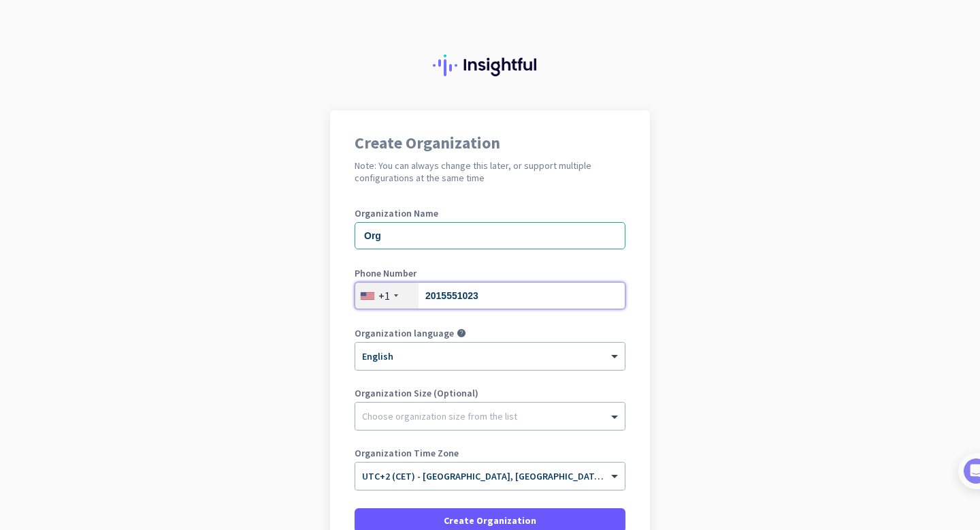 The image size is (980, 530). Describe the element at coordinates (490, 521) in the screenshot. I see `span: Create Organization` at that location.